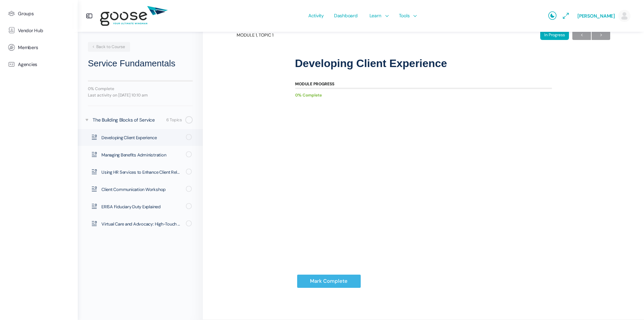 This screenshot has width=644, height=320. What do you see at coordinates (108, 46) in the screenshot?
I see `span: Back to Course` at bounding box center [108, 46].